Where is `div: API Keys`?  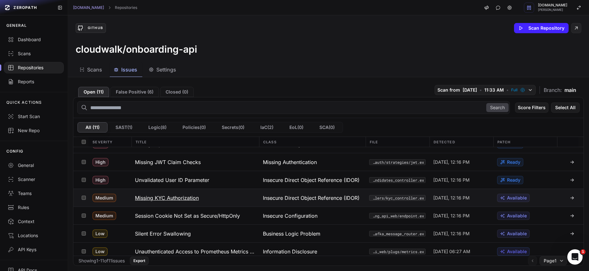
div: API Keys is located at coordinates (34, 250).